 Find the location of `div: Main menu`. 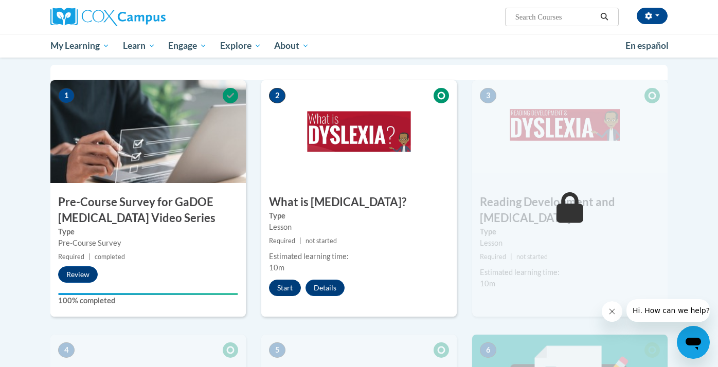

div: Main menu is located at coordinates (359, 46).